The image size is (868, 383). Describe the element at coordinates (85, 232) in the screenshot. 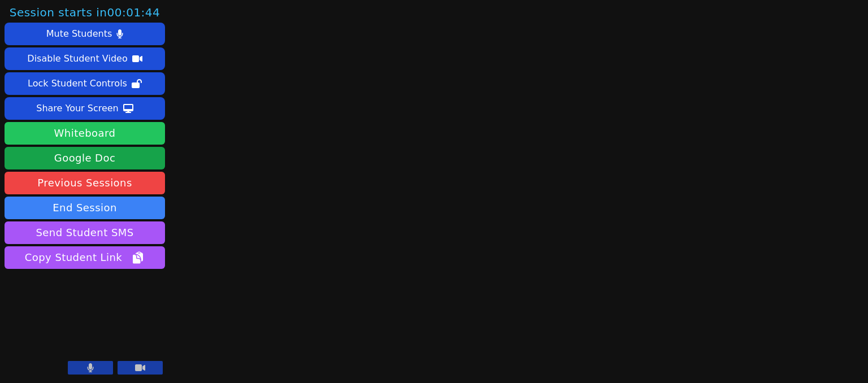

I see `button: Send Student SMS` at that location.